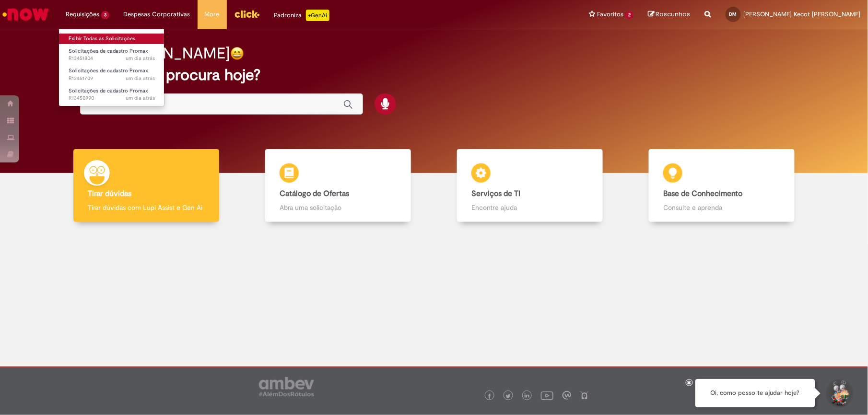 The image size is (868, 415). Describe the element at coordinates (496, 194) in the screenshot. I see `b: Serviços de TI` at that location.